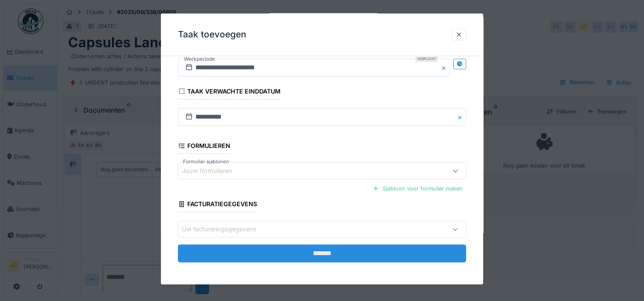 This screenshot has height=301, width=644. What do you see at coordinates (206, 161) in the screenshot?
I see `label: Formulier sjablonen` at bounding box center [206, 161].